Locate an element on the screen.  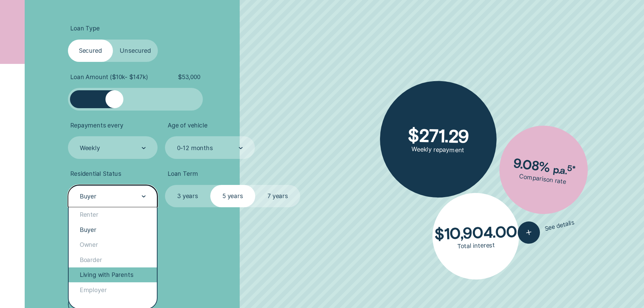
span: $ 53,000 is located at coordinates (189, 77).